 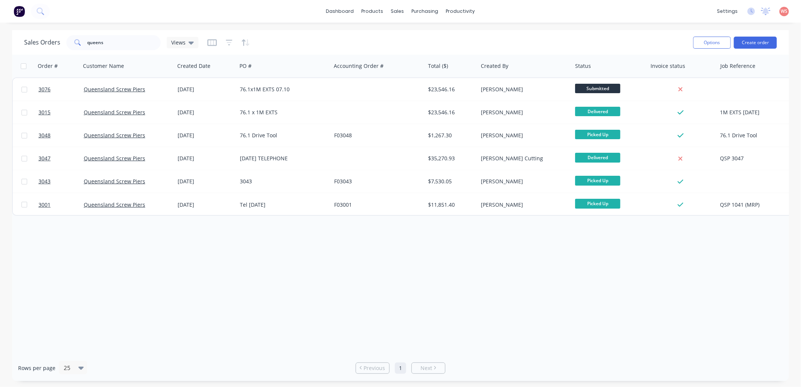 I want to click on span: Rows per page, so click(x=37, y=368).